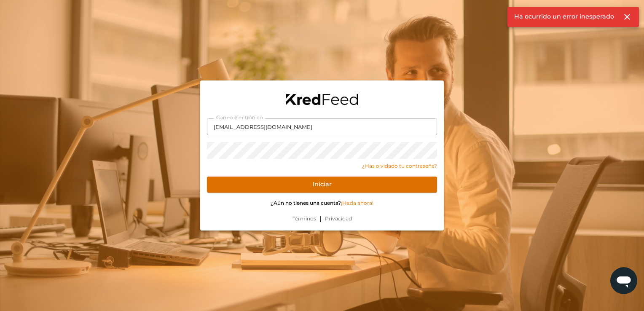 This screenshot has height=311, width=644. Describe the element at coordinates (322, 99) in the screenshot. I see `img: logo-black.png` at that location.